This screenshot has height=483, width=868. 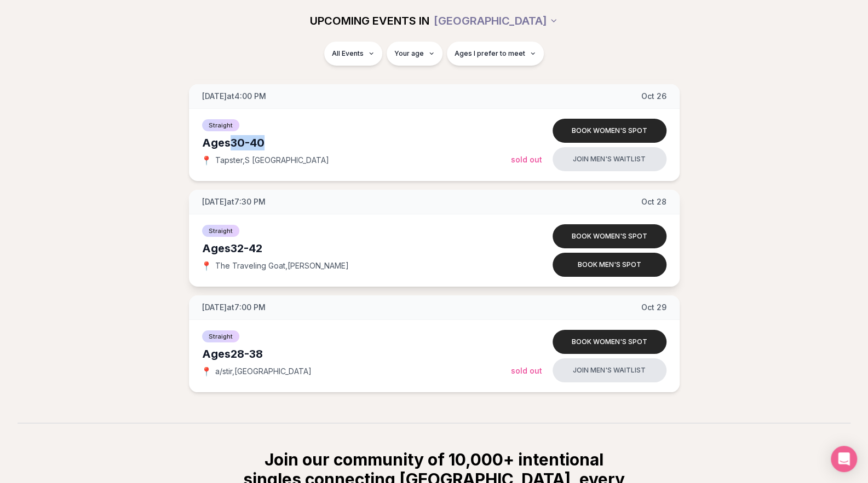 I want to click on span: Oct 26, so click(x=654, y=96).